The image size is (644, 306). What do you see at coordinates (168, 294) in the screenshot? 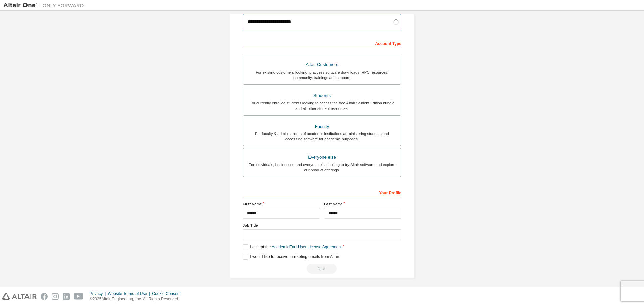
I see `div: Cookie Consent` at bounding box center [168, 294].